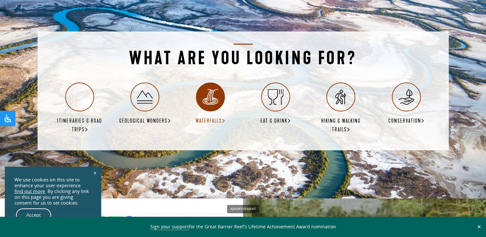 This screenshot has width=486, height=237. I want to click on h6: Eat & Drink, so click(275, 121).